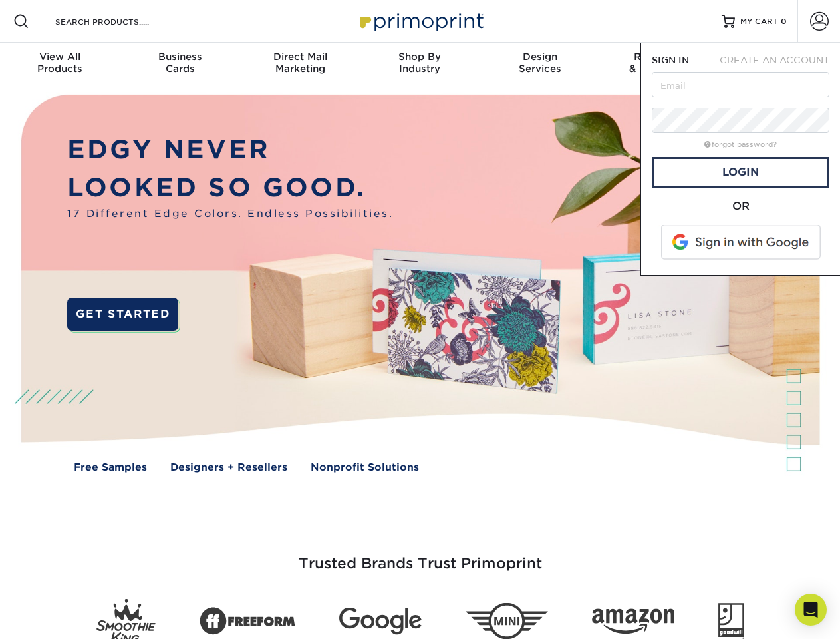 The height and width of the screenshot is (639, 840). I want to click on span: Resources, so click(660, 57).